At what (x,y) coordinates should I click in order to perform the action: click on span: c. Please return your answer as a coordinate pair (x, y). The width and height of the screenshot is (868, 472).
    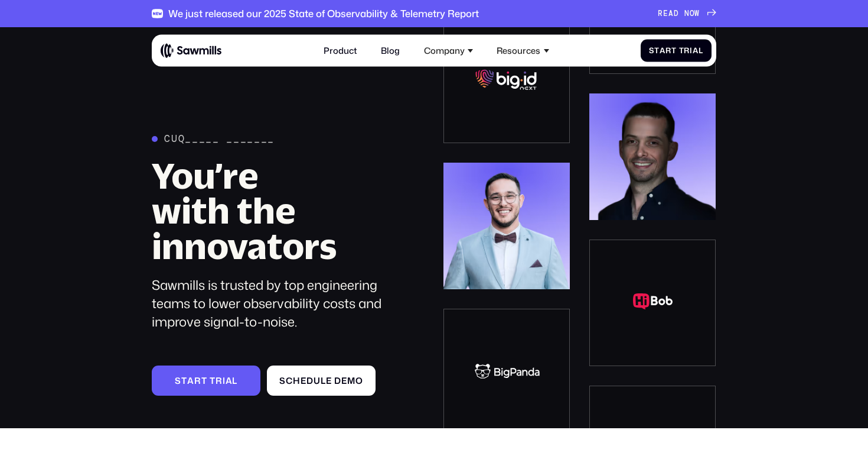
    Looking at the image, I should click on (289, 381).